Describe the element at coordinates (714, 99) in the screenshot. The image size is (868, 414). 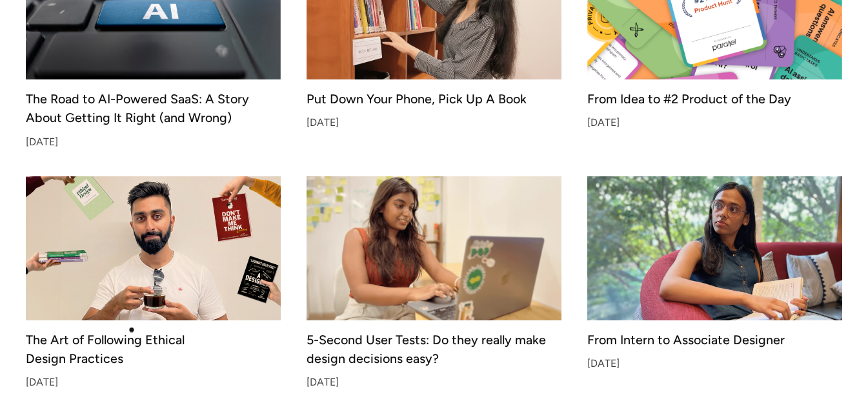
I see `div: From Idea to #2 Product of the Day` at that location.